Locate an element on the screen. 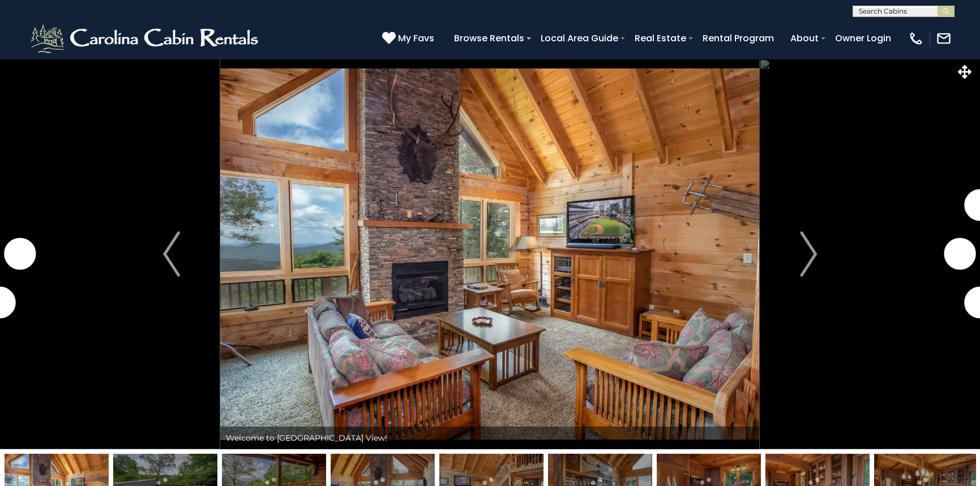 Image resolution: width=980 pixels, height=486 pixels. a: My Favs is located at coordinates (409, 39).